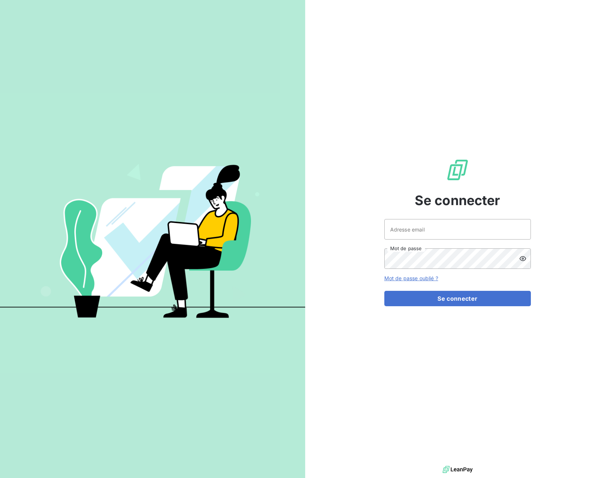 This screenshot has width=610, height=478. Describe the element at coordinates (458, 299) in the screenshot. I see `button: Se connecter` at that location.